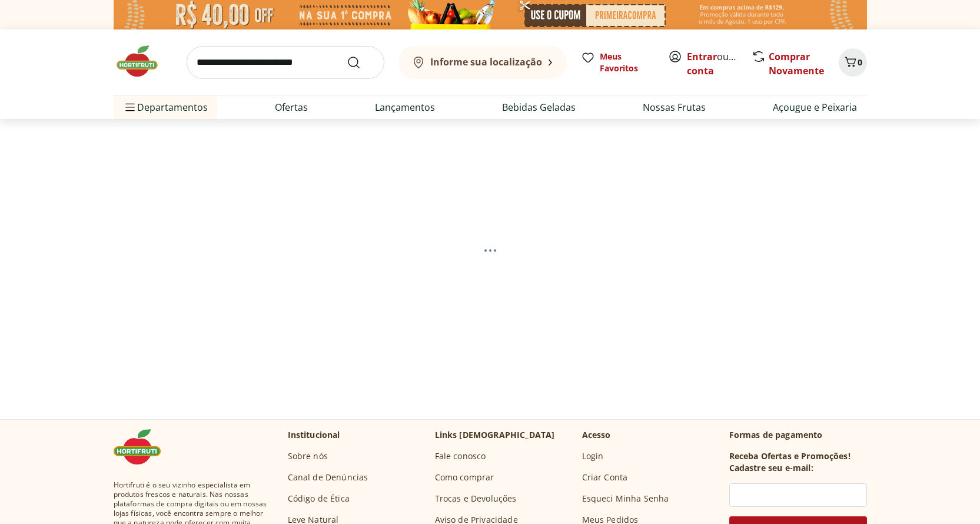  Describe the element at coordinates (593, 456) in the screenshot. I see `a: Login` at that location.